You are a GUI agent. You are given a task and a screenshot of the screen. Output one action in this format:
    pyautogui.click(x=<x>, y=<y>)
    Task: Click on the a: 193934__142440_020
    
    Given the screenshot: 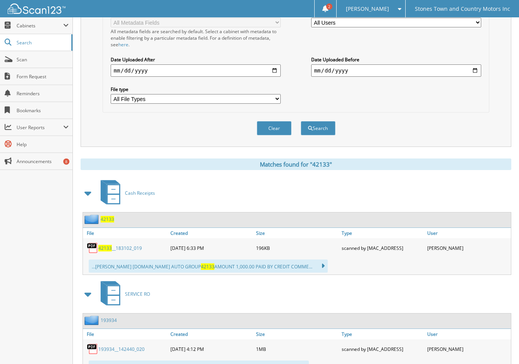 What is the action you would take?
    pyautogui.click(x=121, y=349)
    